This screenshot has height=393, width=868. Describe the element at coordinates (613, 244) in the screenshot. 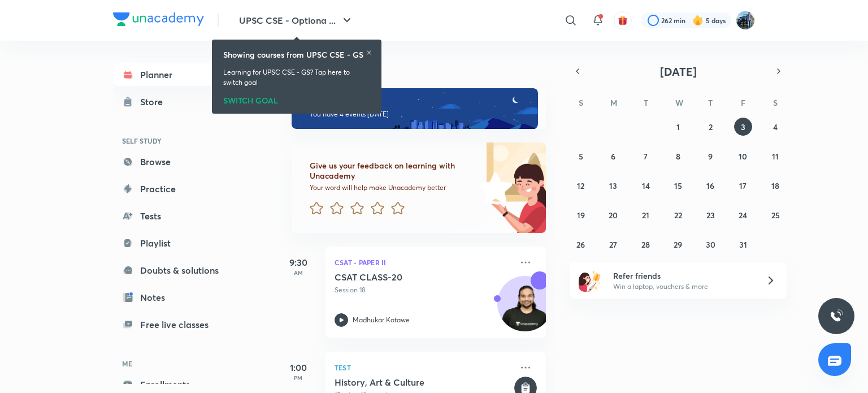

I see `abbr: October 27, 2025` at that location.